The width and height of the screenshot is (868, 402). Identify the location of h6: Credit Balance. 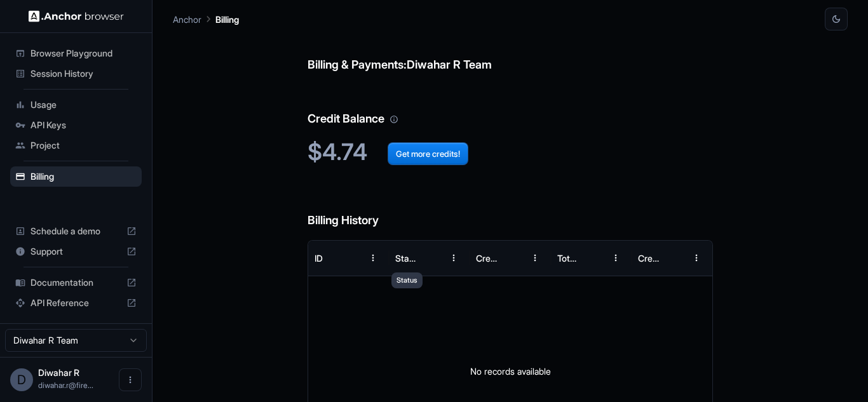
(510, 106).